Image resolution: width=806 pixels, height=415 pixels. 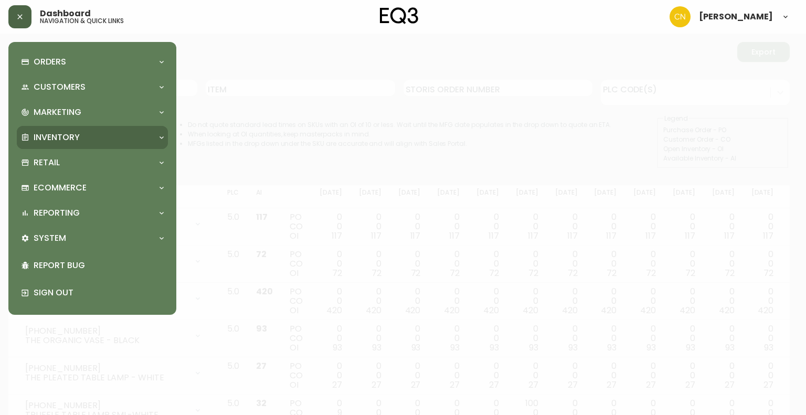 What do you see at coordinates (92, 213) in the screenshot?
I see `div: Reporting` at bounding box center [92, 213].